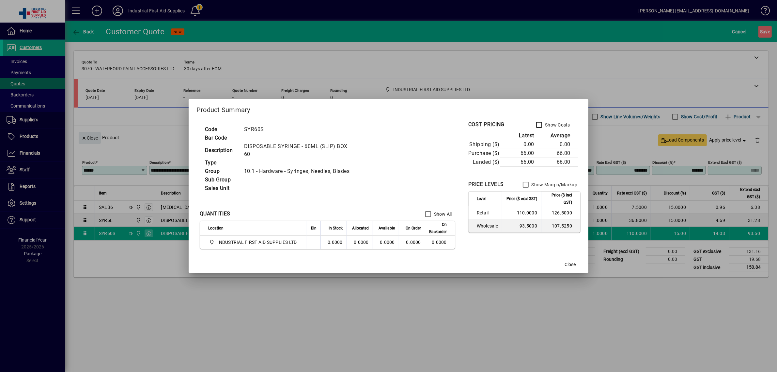 This screenshot has height=372, width=777. I want to click on td: 110.0000, so click(522, 213).